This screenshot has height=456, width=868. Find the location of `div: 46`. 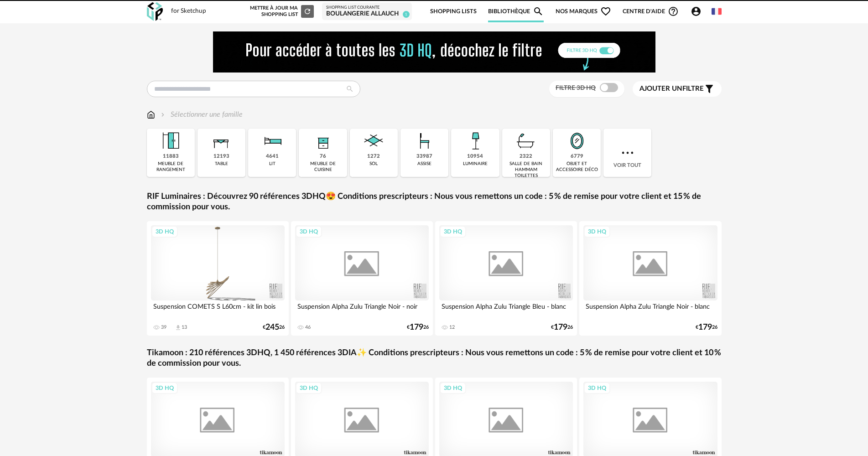

div: 46 is located at coordinates (308, 327).